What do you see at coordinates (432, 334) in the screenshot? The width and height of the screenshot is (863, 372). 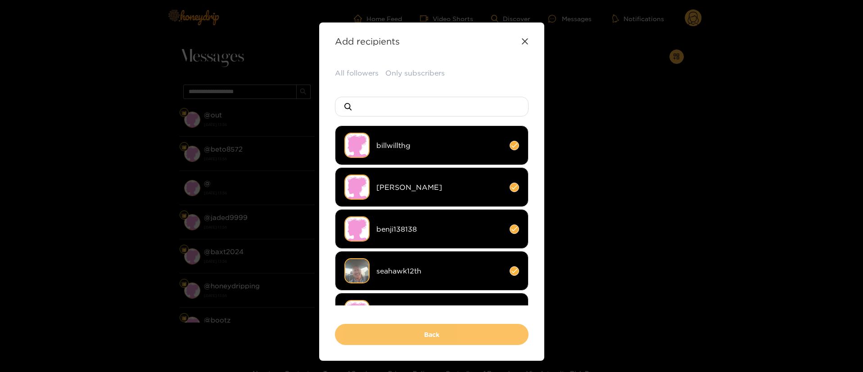 I see `button: Back` at bounding box center [432, 334].